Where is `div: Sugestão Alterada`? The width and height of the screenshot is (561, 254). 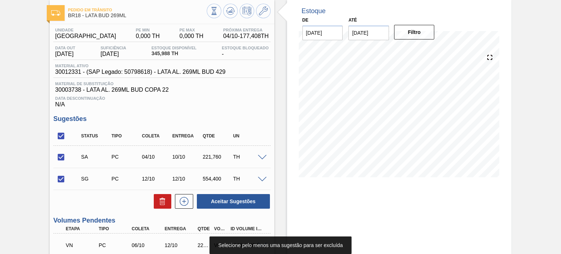
div: Sugestão Alterada is located at coordinates (96, 157).